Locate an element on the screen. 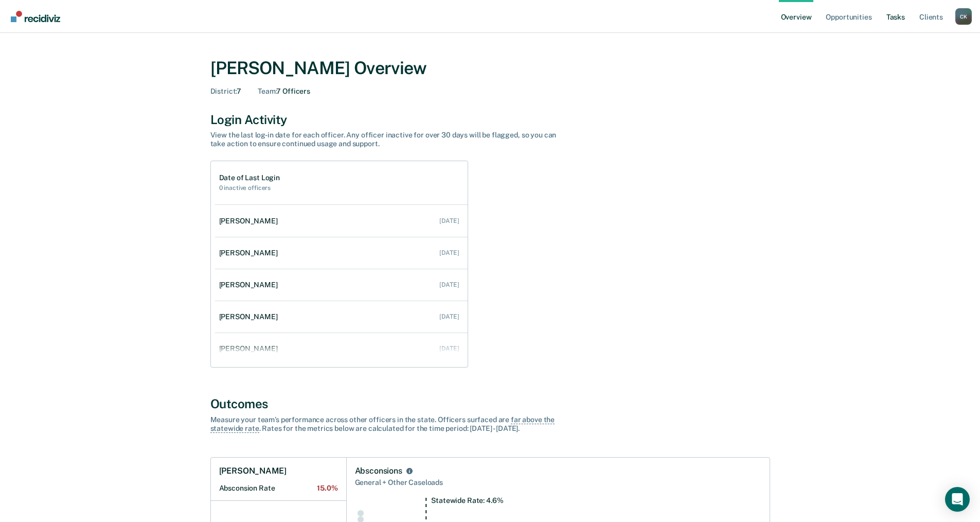 The width and height of the screenshot is (980, 522). div: Open Intercom Messenger is located at coordinates (957, 499).